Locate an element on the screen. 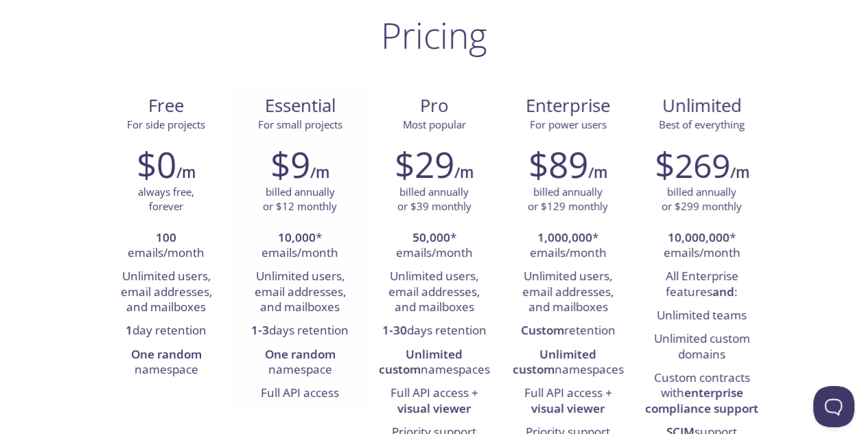  strong: and is located at coordinates (723, 291).